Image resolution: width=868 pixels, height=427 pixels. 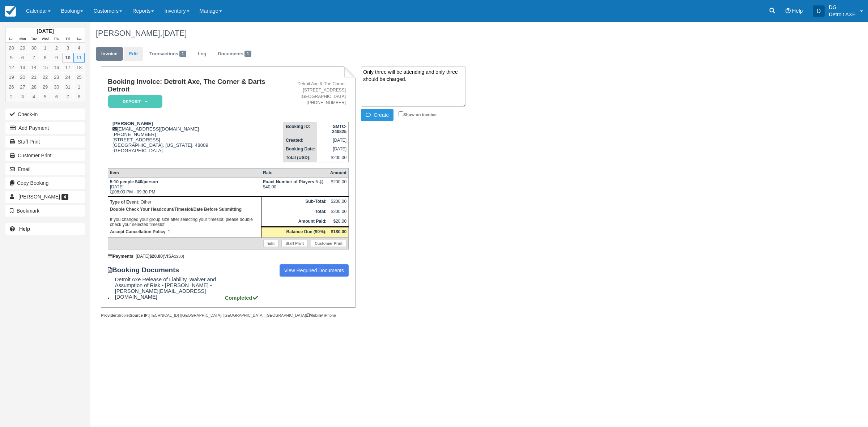 What do you see at coordinates (45, 183) in the screenshot?
I see `button: Copy Booking` at bounding box center [45, 183].